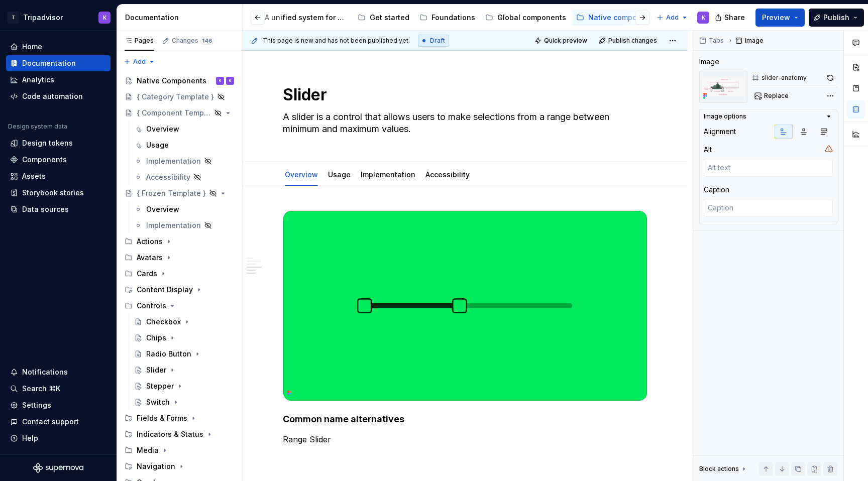 This screenshot has height=481, width=868. What do you see at coordinates (30, 438) in the screenshot?
I see `div: Help` at bounding box center [30, 438].